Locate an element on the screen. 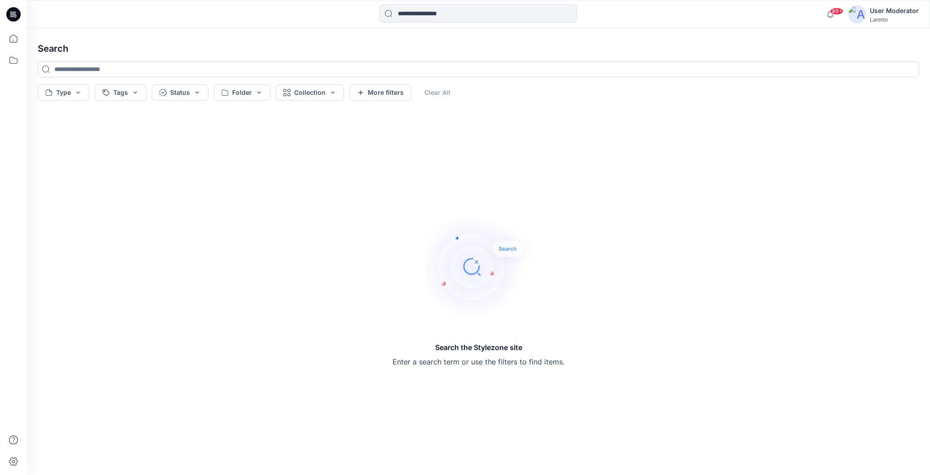  span: 99+ is located at coordinates (837, 11).